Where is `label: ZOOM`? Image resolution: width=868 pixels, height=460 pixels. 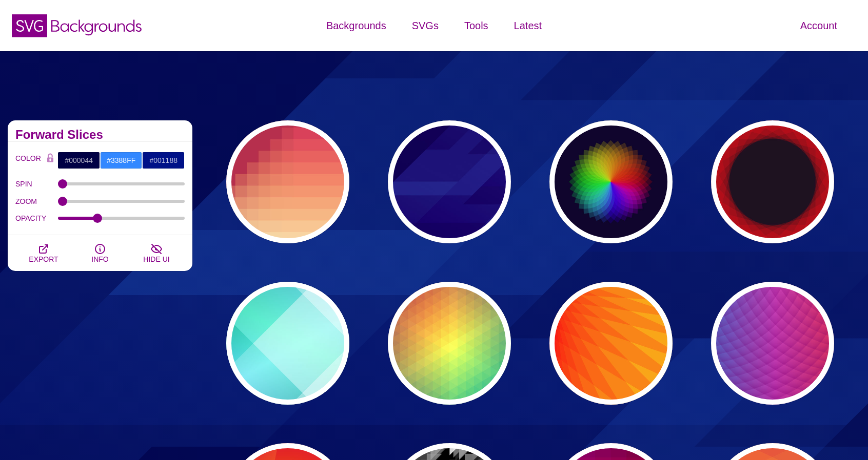
label: ZOOM is located at coordinates (37, 202).